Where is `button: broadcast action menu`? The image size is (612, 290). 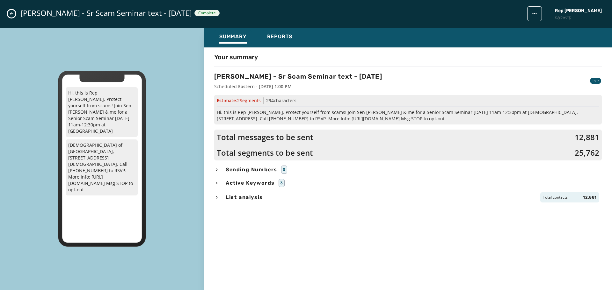
button: broadcast action menu is located at coordinates (535, 14).